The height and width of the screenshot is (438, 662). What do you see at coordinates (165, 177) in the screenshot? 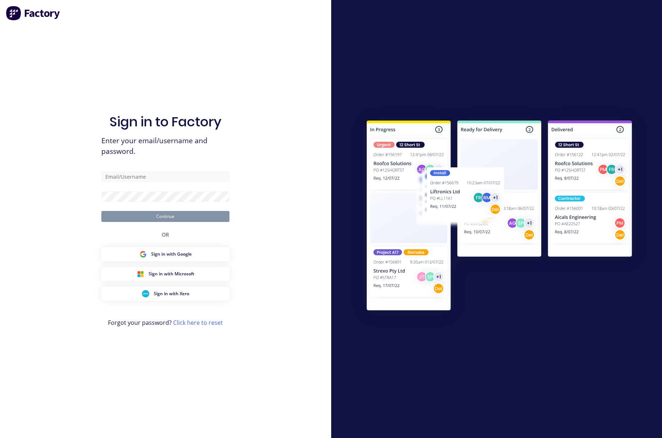
I see `input: Email/Username` at bounding box center [165, 177].